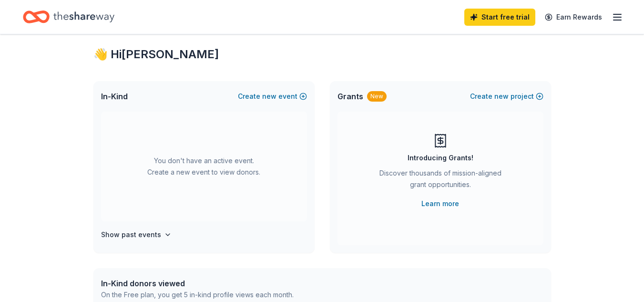 This screenshot has width=644, height=302. I want to click on div: In-Kind donors viewed, so click(198, 283).